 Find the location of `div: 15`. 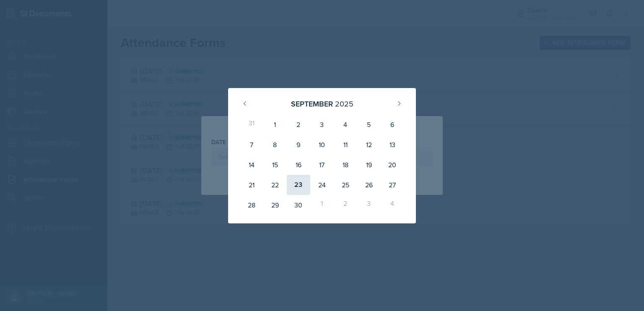

div: 15 is located at coordinates (275, 164).